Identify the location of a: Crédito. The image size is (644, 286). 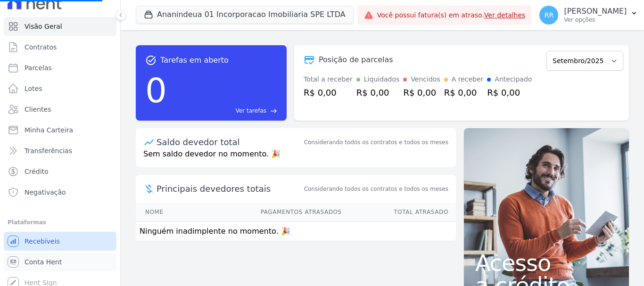
(60, 172).